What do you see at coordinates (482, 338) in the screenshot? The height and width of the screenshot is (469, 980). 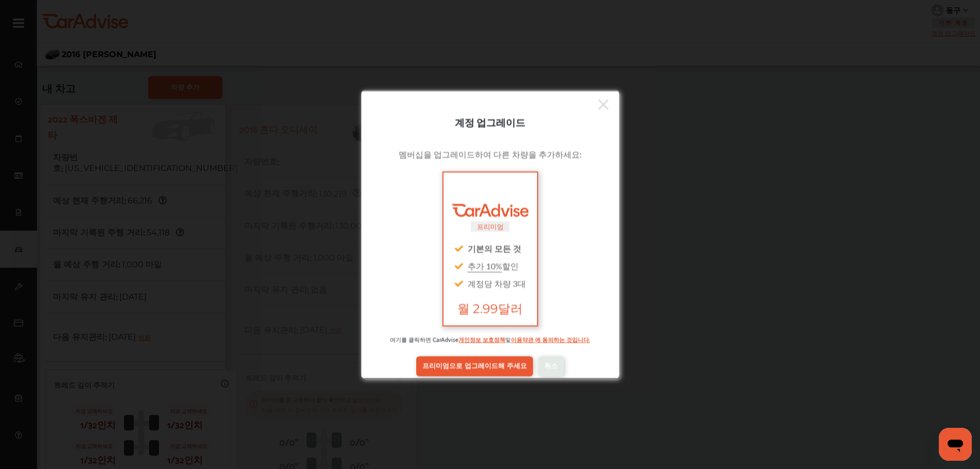 I see `a: 개인정보 보호정책` at bounding box center [482, 338].